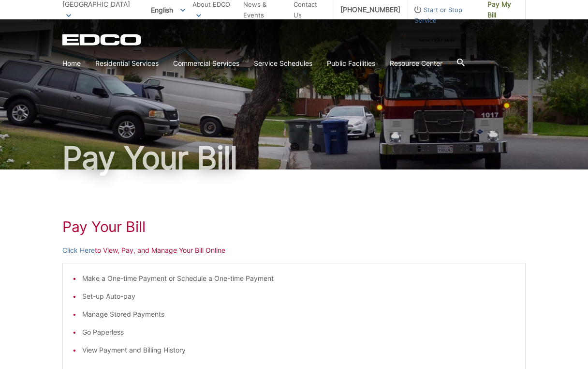  Describe the element at coordinates (352, 63) in the screenshot. I see `a: Public Facilities` at that location.